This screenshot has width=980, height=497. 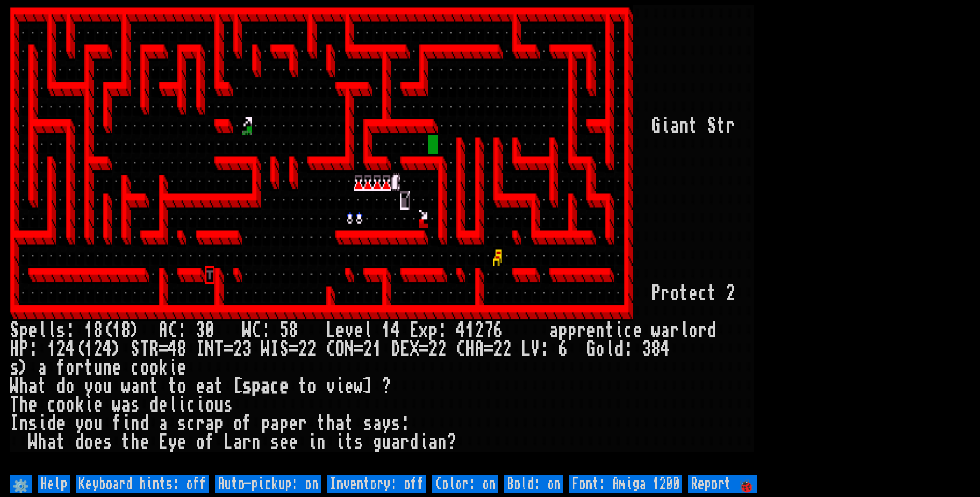 What do you see at coordinates (396, 350) in the screenshot?
I see `div: D` at bounding box center [396, 350].